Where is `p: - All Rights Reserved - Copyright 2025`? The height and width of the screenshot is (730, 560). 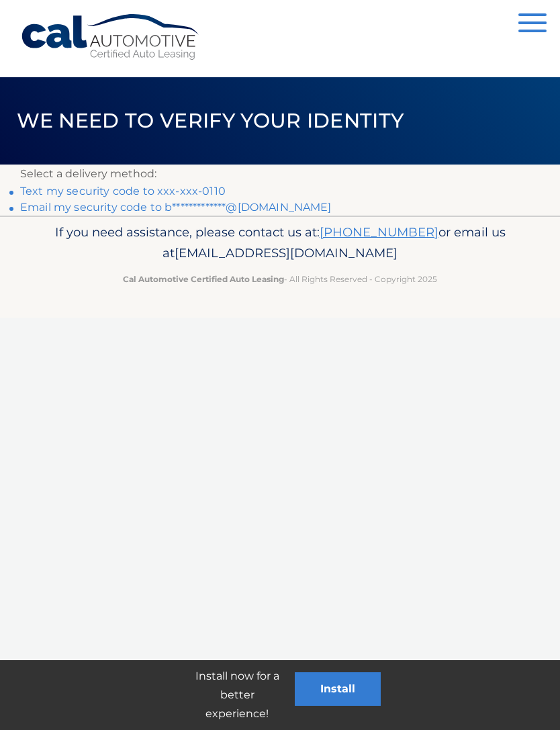 p: - All Rights Reserved - Copyright 2025 is located at coordinates (280, 278).